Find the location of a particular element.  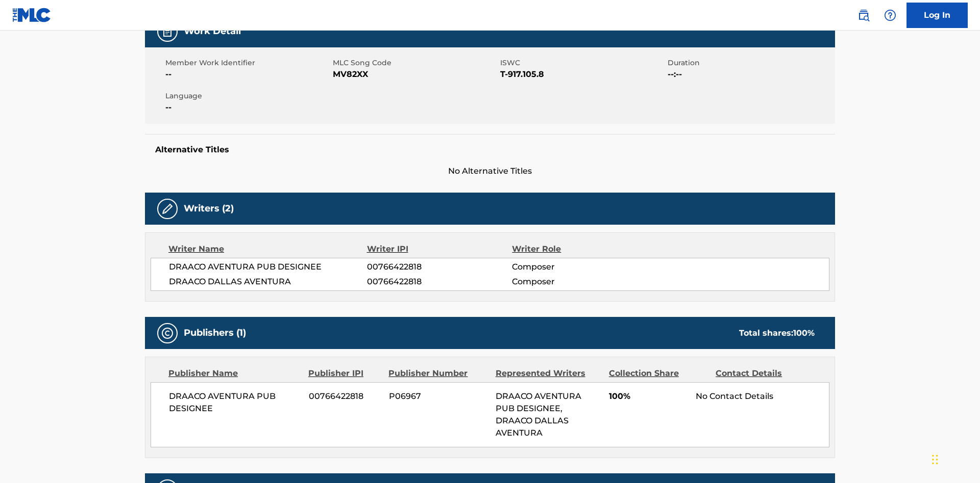

div: Contact Details is located at coordinates (765, 374).